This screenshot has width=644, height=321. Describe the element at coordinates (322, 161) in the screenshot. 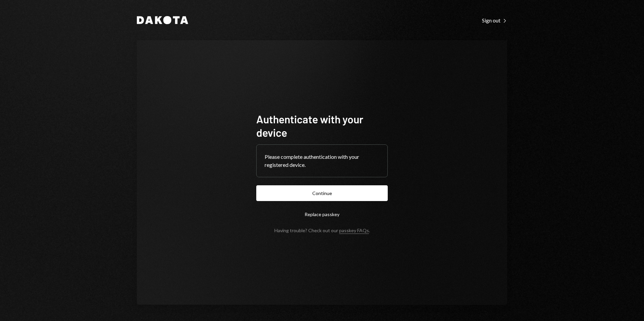

I see `div: Please complete authentication with your registered device.` at that location.